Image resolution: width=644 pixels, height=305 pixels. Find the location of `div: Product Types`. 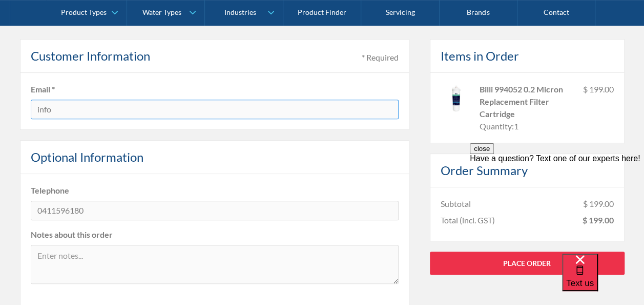

div: Product Types is located at coordinates (83, 12).